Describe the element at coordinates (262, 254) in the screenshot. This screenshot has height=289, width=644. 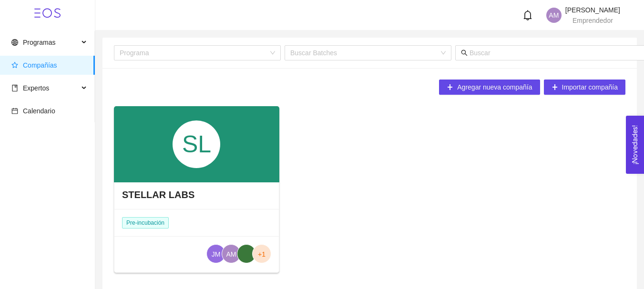
I see `span: +1` at that location.